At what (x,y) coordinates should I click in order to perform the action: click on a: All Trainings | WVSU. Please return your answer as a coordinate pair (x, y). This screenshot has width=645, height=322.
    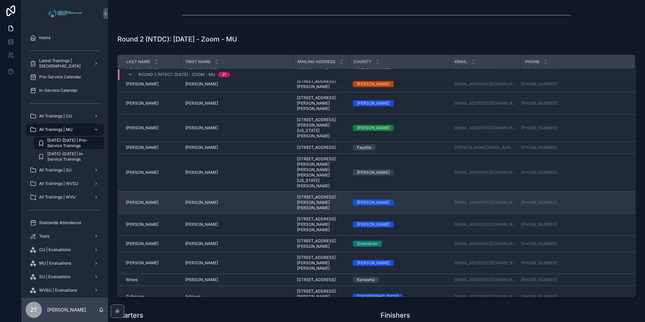
    Looking at the image, I should click on (65, 184).